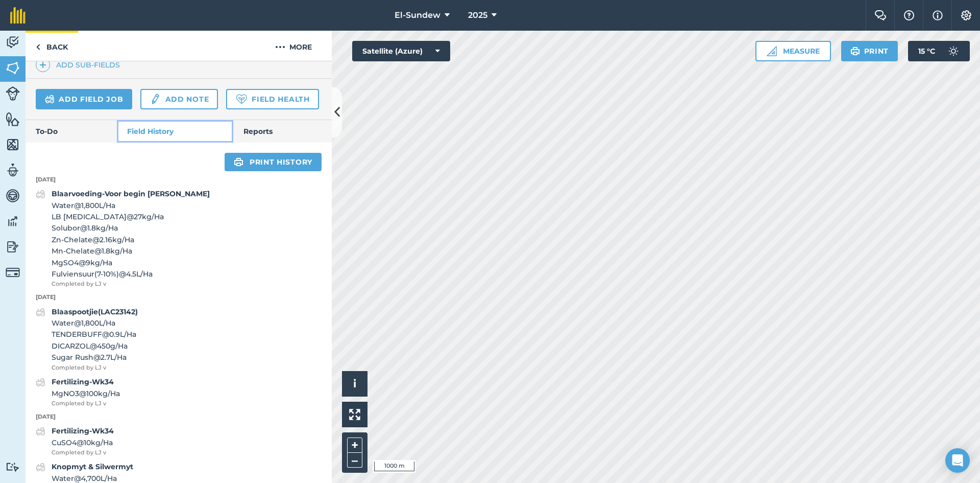 The image size is (980, 483). Describe the element at coordinates (93, 467) in the screenshot. I see `strong: Knopmyt & Silwermyt` at that location.